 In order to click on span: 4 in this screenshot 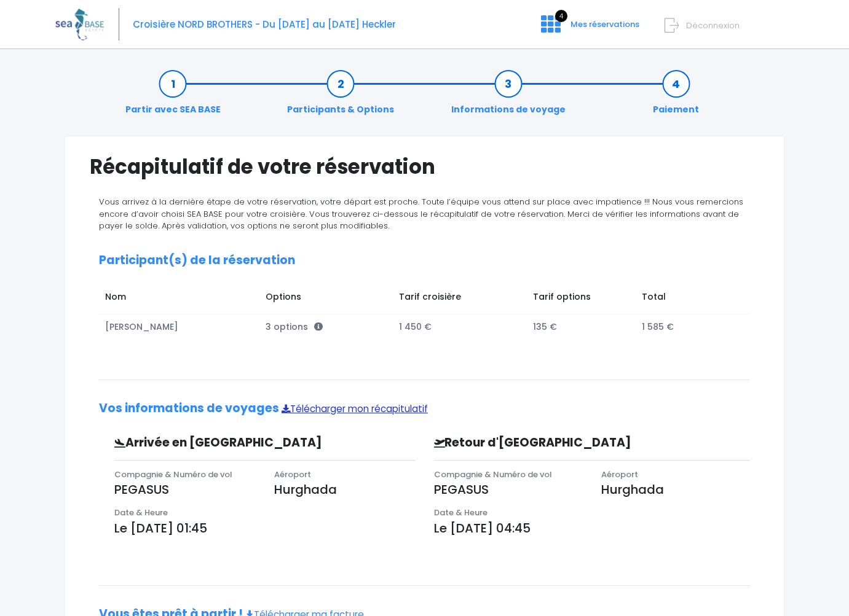, I will do `click(561, 16)`.